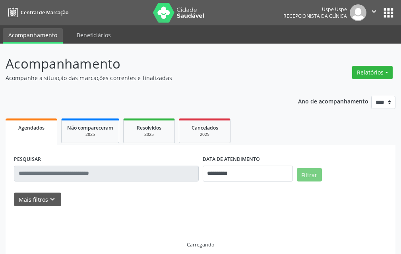 This screenshot has height=254, width=401. I want to click on span: Cancelados, so click(204, 128).